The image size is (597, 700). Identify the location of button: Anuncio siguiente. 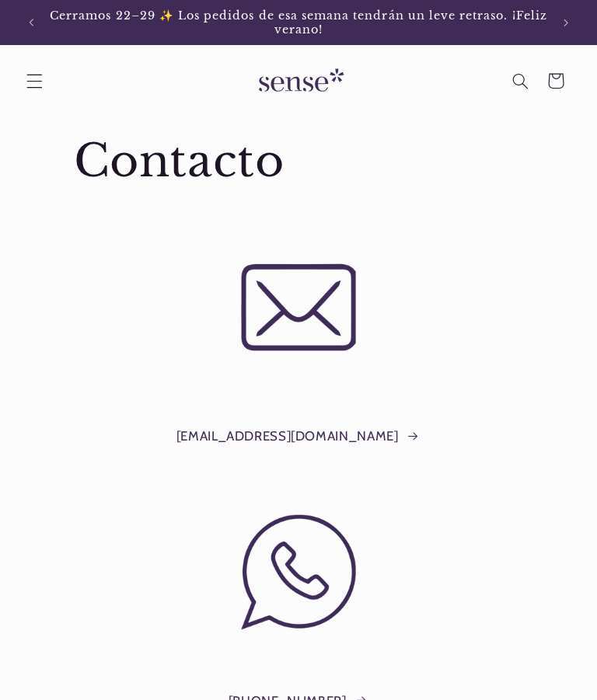
(566, 23).